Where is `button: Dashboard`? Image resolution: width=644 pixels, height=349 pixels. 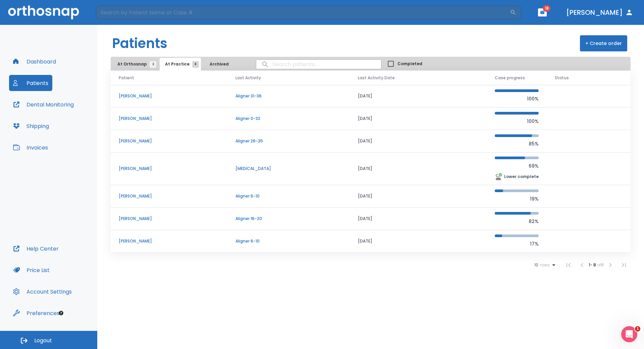 button: Dashboard is located at coordinates (35, 62).